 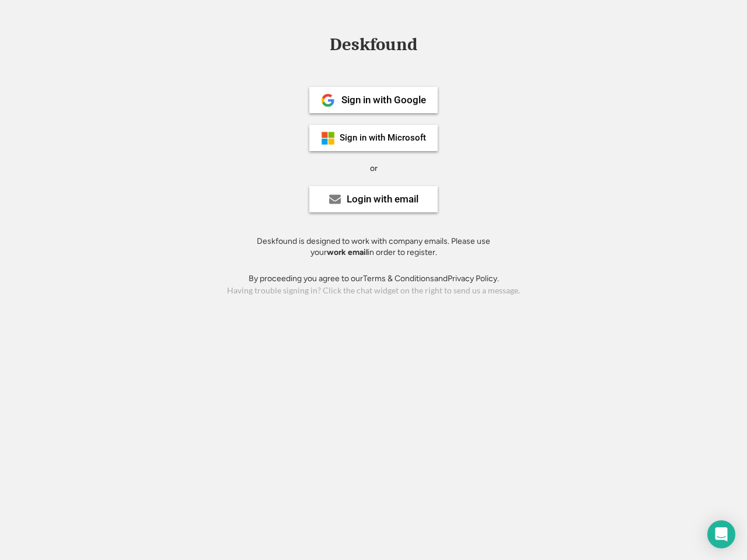 What do you see at coordinates (473, 278) in the screenshot?
I see `a: Privacy Policy.` at bounding box center [473, 278].